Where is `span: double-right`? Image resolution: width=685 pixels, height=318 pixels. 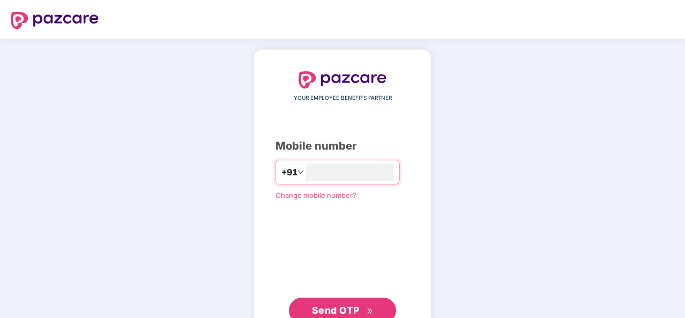 span: double-right is located at coordinates (370, 311).